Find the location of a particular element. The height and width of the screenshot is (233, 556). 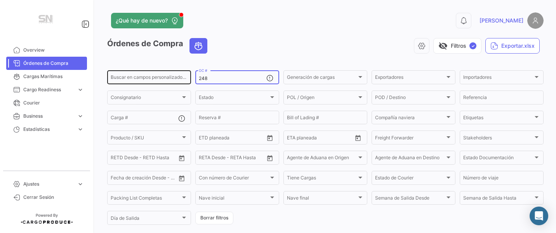

img: placeholder-user.png is located at coordinates (535, 21).